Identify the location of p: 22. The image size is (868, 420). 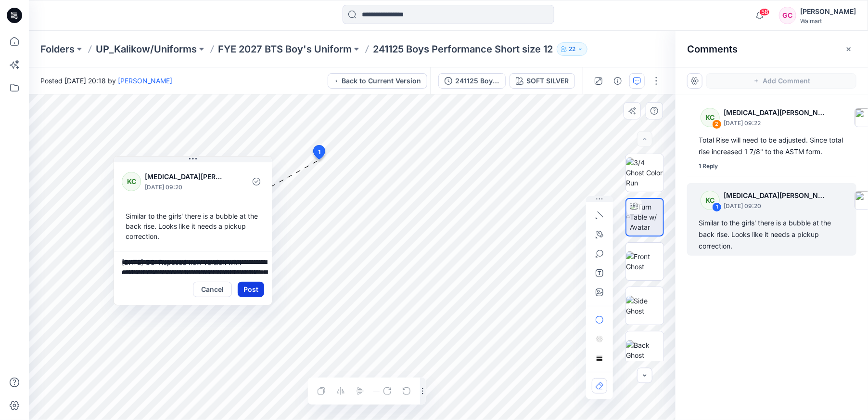
(572, 49).